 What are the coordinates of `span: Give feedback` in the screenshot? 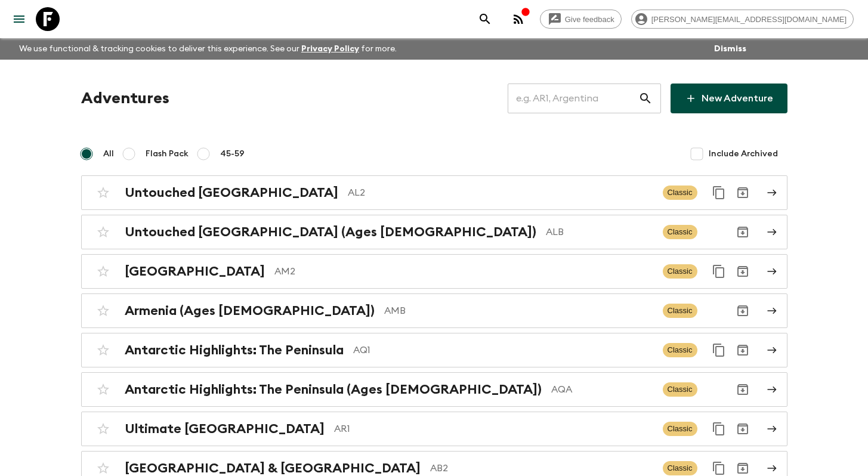 It's located at (589, 19).